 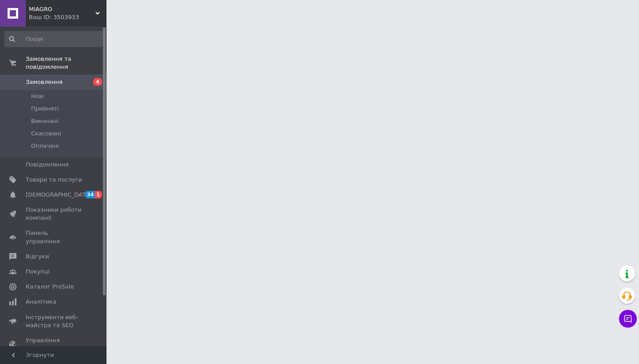 I want to click on button: Чат з покупцем, so click(x=628, y=319).